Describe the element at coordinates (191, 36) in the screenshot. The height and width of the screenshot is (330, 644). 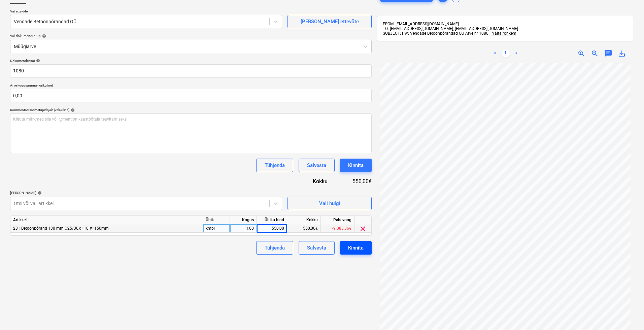
I see `div: Vali dokumendi tüüp` at that location.